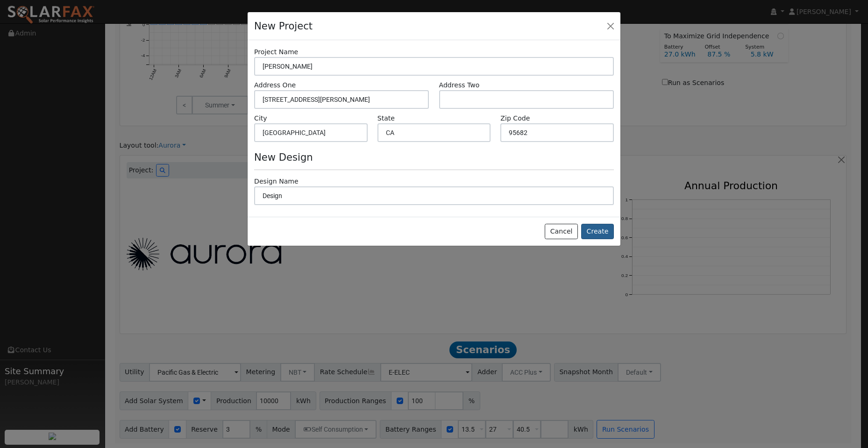 This screenshot has width=868, height=448. Describe the element at coordinates (515, 118) in the screenshot. I see `label: Zip Code` at that location.